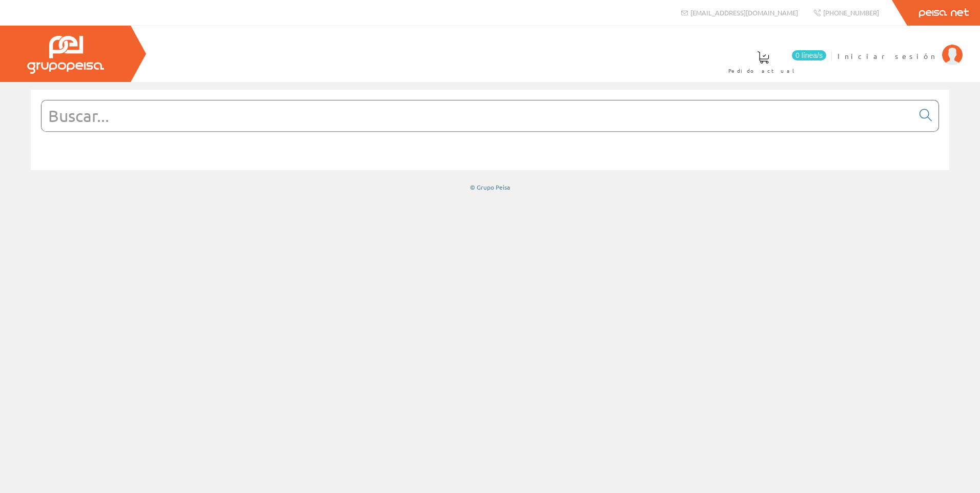 The width and height of the screenshot is (980, 493). Describe the element at coordinates (809, 55) in the screenshot. I see `span: 0 línea/s` at that location.